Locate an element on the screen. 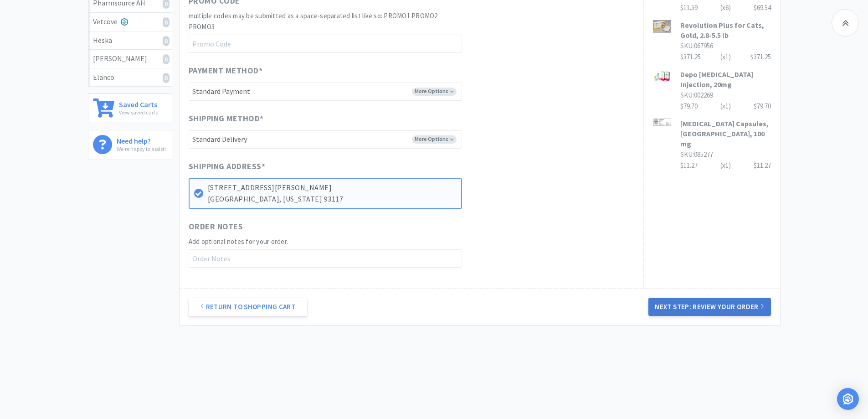  h6: Saved Carts is located at coordinates (138, 103).